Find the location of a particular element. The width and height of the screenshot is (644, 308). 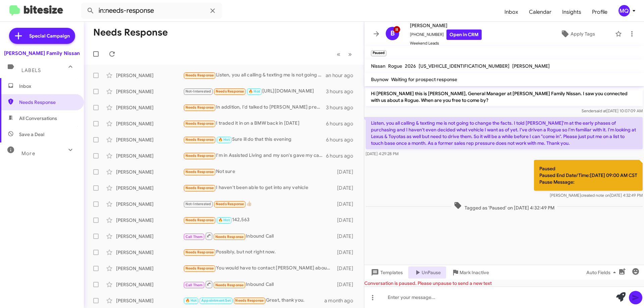

a: Inbox is located at coordinates (511, 12).